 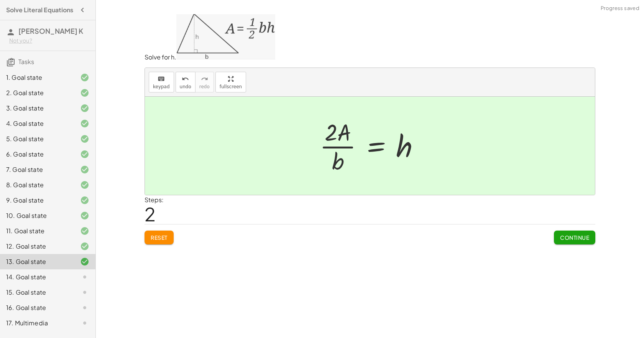 What do you see at coordinates (204, 87) in the screenshot?
I see `span: redo` at bounding box center [204, 87].